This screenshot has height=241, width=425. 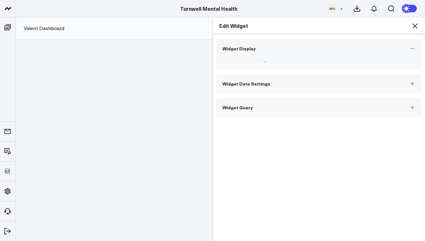 I want to click on div: MQ, so click(x=332, y=9).